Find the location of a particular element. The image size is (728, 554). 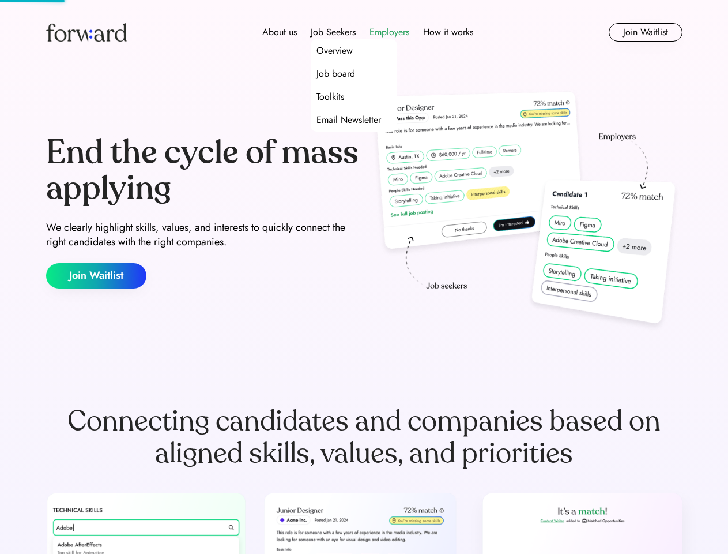

div: We clearly highlight skills, values, and interests to quickly connect the right candidates with t... is located at coordinates (203, 235).